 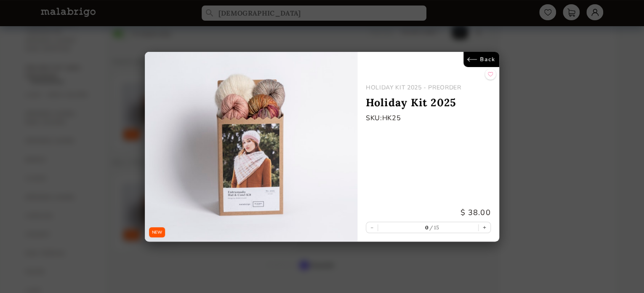 I want to click on img: Holiday Kit 2025, so click(x=251, y=147).